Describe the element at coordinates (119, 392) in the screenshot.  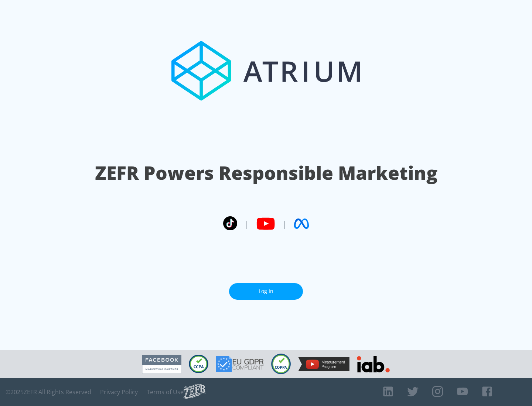
I see `a: Privacy Policy` at that location.